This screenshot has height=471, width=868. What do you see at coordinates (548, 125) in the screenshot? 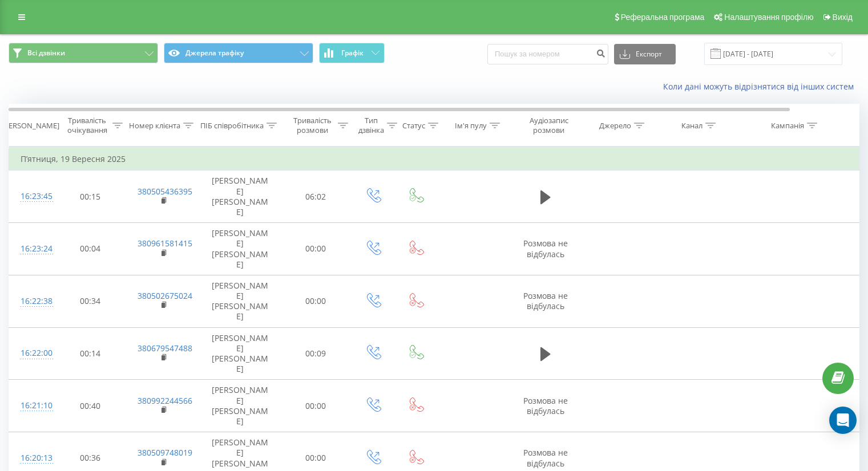
I see `div: Аудіозапис розмови` at bounding box center [548, 125].